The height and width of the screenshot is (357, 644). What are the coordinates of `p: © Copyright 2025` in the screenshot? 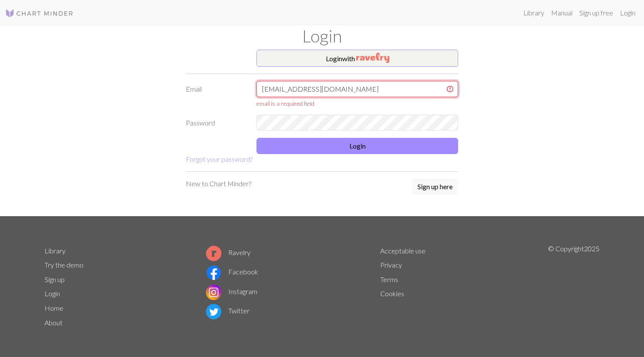 It's located at (574, 287).